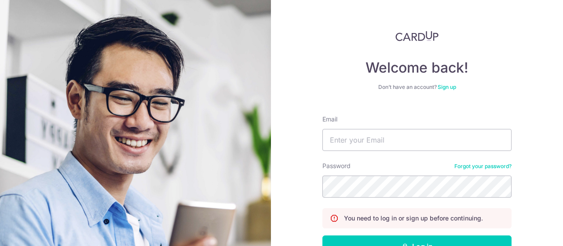 The width and height of the screenshot is (563, 246). Describe the element at coordinates (417, 87) in the screenshot. I see `div: Don’t have an account?` at that location.